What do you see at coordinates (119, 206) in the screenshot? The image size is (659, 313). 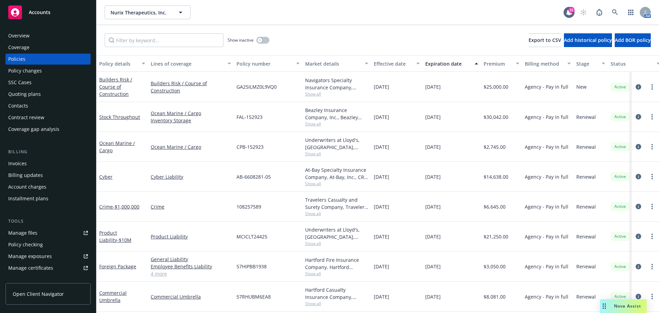 I see `a: Crime` at bounding box center [119, 206].